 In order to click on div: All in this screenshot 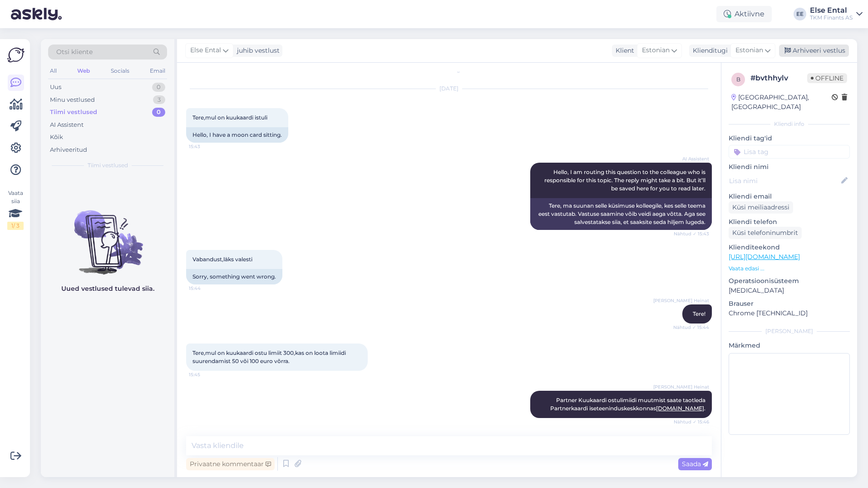, I will do `click(53, 71)`.